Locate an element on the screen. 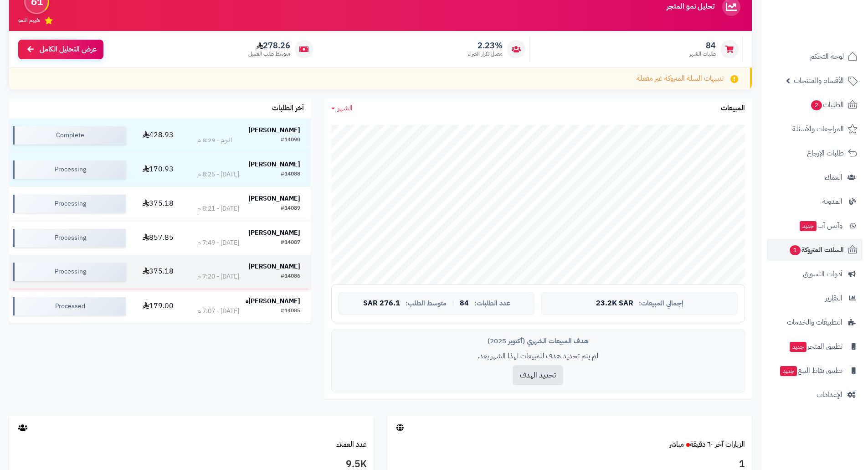 The height and width of the screenshot is (470, 868). span: وآتس آب is located at coordinates (821, 226).